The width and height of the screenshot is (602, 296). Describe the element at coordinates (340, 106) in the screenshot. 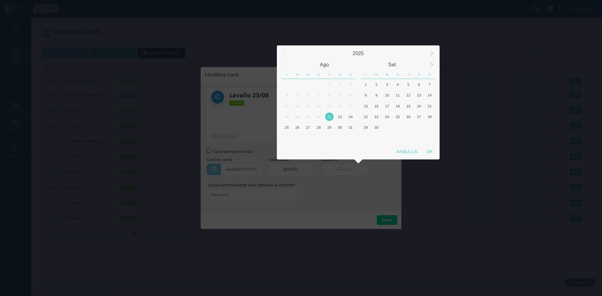

I see `div: 16` at that location.